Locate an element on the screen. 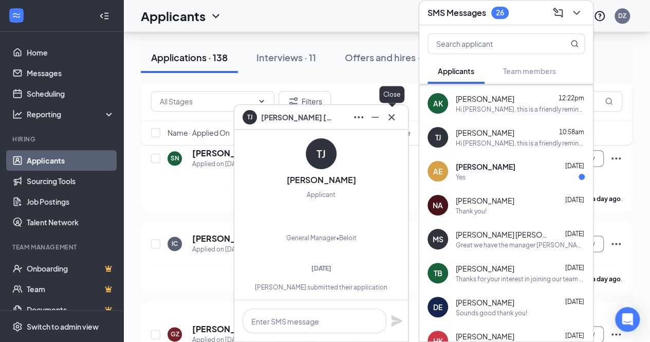 The image size is (650, 342). svg: Analysis is located at coordinates (17, 114).